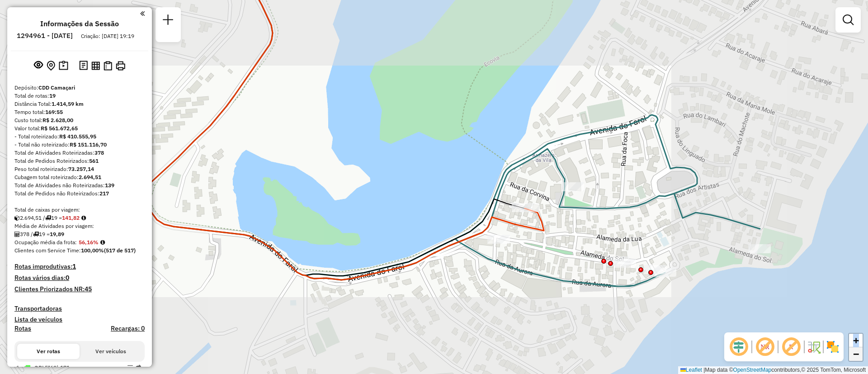 This screenshot has width=868, height=374. Describe the element at coordinates (54, 112) in the screenshot. I see `strong: 169:55` at that location.